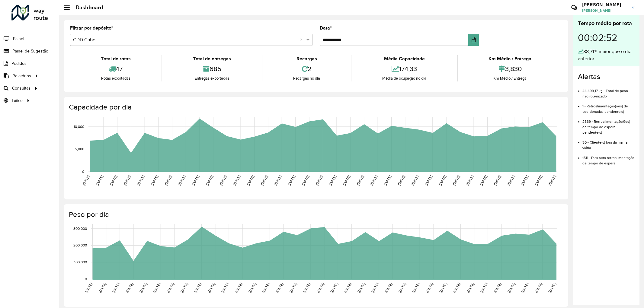 The image size is (644, 308). I want to click on li: 2869 - Retroalimentação(ões) de tempo de espera pendente(s), so click(608, 125).